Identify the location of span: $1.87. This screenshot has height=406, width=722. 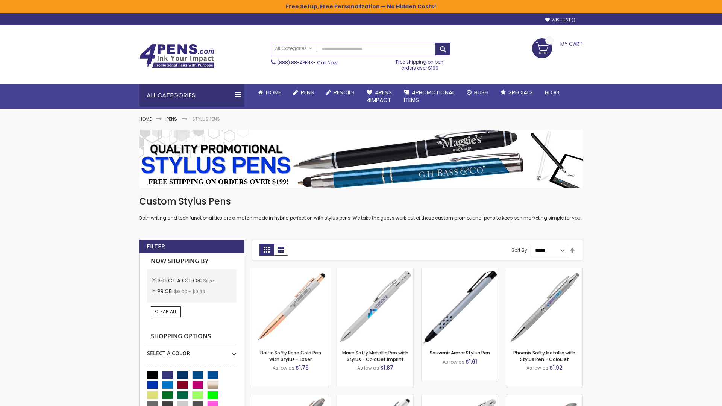
(386, 368).